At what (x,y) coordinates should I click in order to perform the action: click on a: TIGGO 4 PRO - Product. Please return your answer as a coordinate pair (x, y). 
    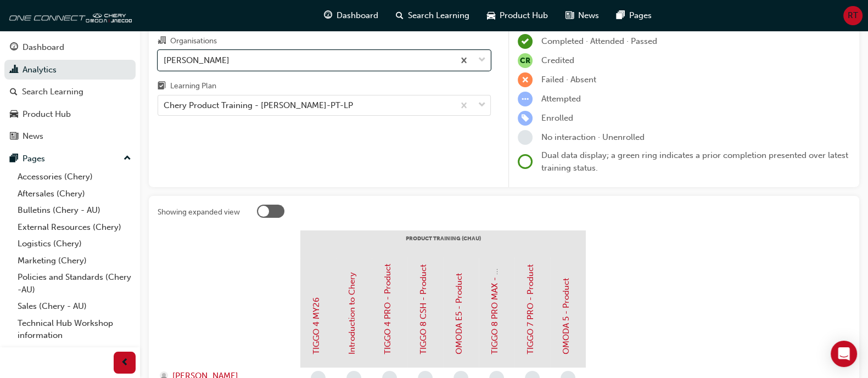
    Looking at the image, I should click on (387, 309).